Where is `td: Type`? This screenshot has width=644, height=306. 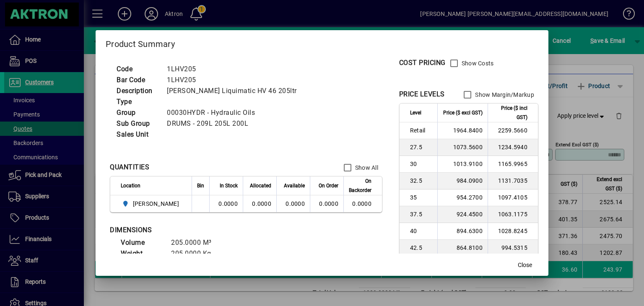
td: Type is located at coordinates (137, 102).